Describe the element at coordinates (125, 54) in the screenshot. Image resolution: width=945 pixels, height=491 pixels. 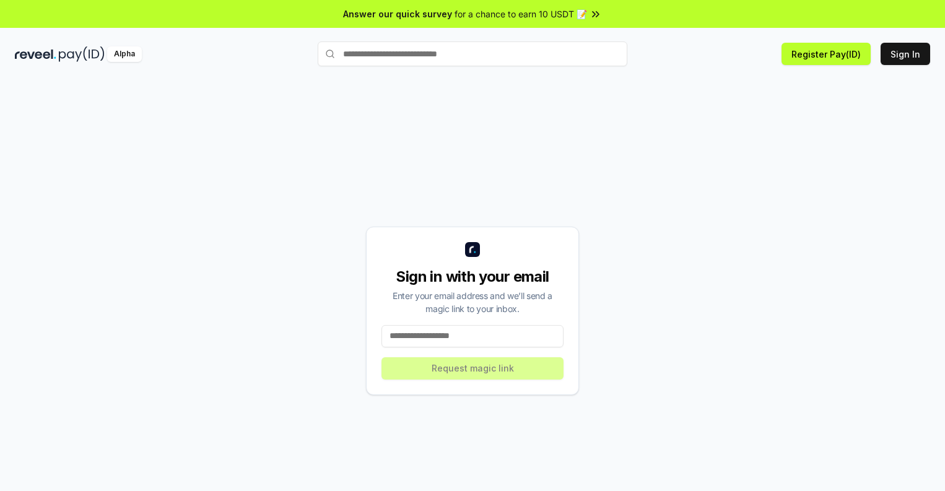
I see `div: Alpha` at that location.